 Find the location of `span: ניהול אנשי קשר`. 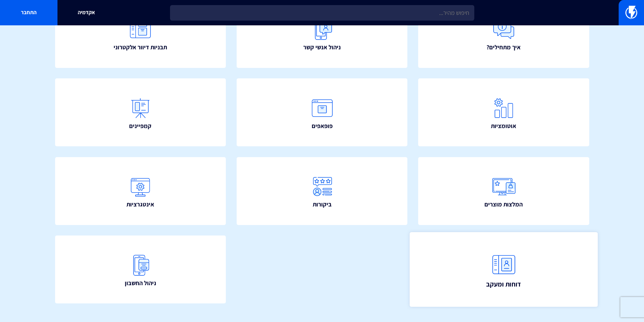

span: ניהול אנשי קשר is located at coordinates (322, 47).